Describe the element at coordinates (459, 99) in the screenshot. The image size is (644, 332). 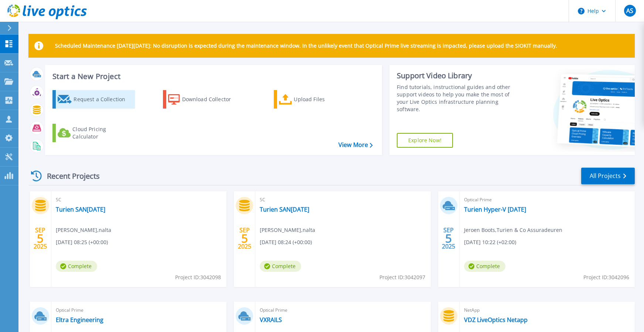
I see `div: Find tutorials, instructional guides and other support videos to help you make the most of your L...` at that location.